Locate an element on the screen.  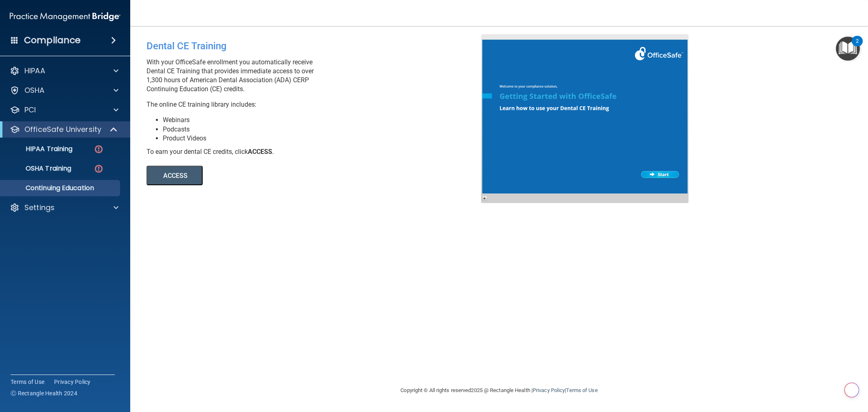
b: ACCESS is located at coordinates (260, 152).